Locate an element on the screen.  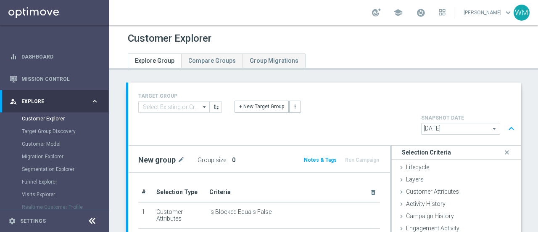
i: delete_forever is located at coordinates (373, 192).